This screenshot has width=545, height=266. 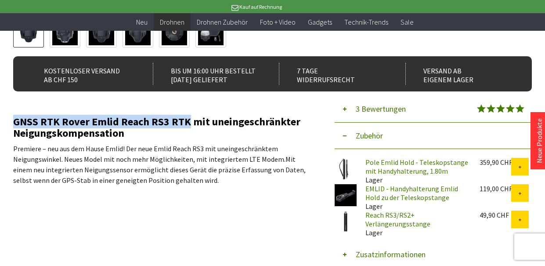 I want to click on a: Sale, so click(x=407, y=22).